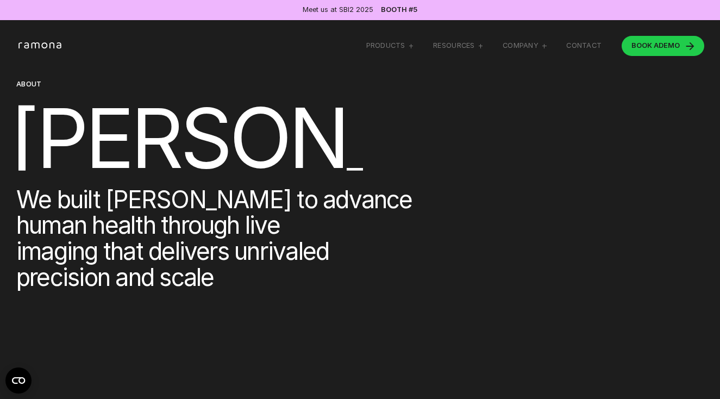 This screenshot has height=399, width=720. What do you see at coordinates (584, 46) in the screenshot?
I see `a: Contact` at bounding box center [584, 46].